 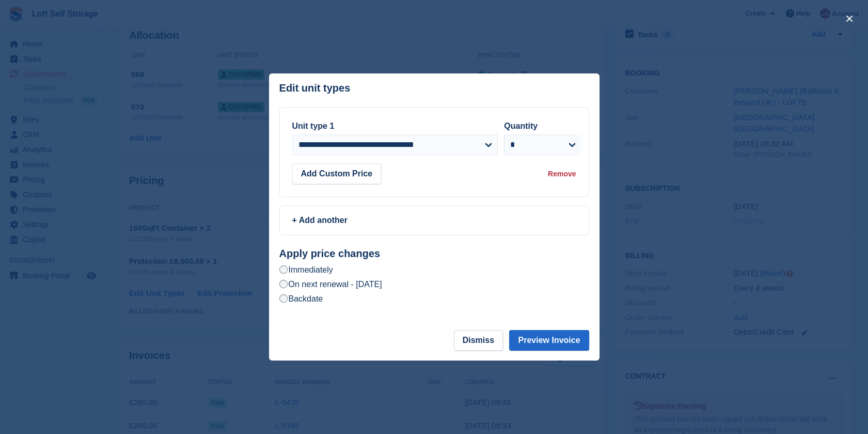 I want to click on button: Add Custom Price, so click(x=337, y=174).